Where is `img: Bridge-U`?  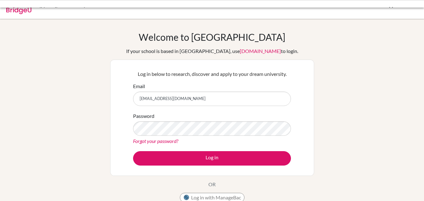
img: Bridge-U is located at coordinates (19, 9).